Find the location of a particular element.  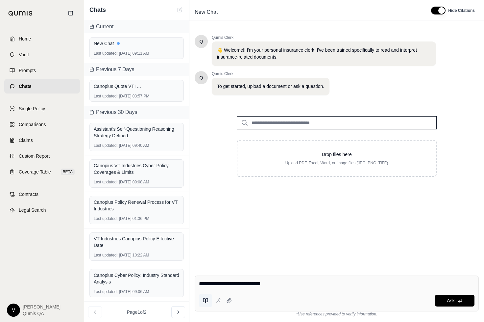

img: Qumis Logo is located at coordinates (20, 13).